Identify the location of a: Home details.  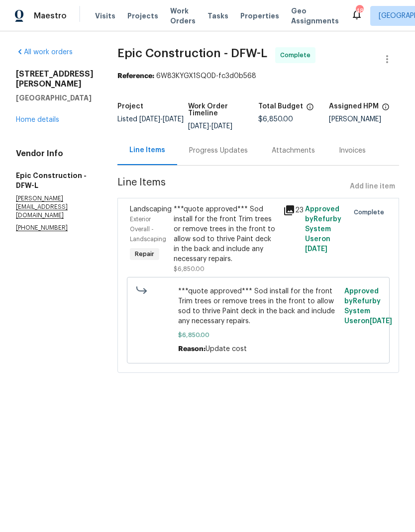
(37, 120).